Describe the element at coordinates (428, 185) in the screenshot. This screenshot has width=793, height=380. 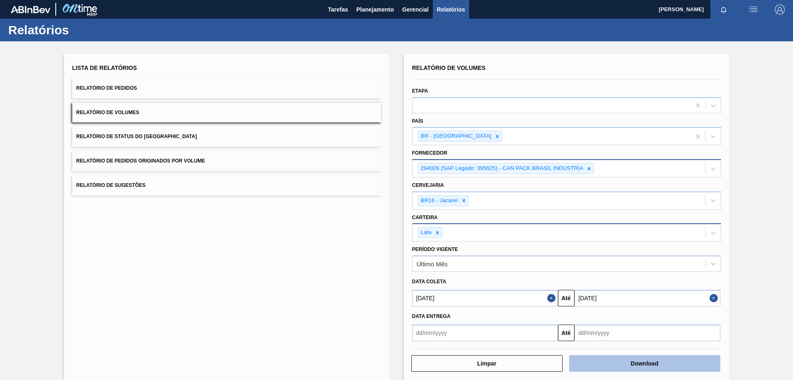
I see `label: Cervejaria` at that location.